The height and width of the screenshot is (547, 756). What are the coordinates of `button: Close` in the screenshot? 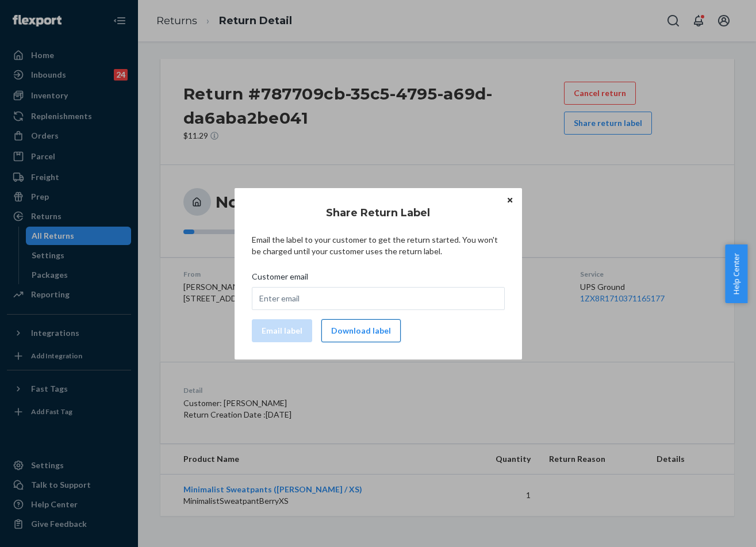 It's located at (510, 200).